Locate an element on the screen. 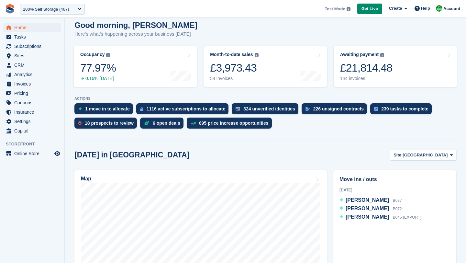  img: verify_identity-adf6edd0f0f0b5bbfe63781bf79b02c33cf7c696d77639b501bdc392416b5a36.svg is located at coordinates (238, 109).